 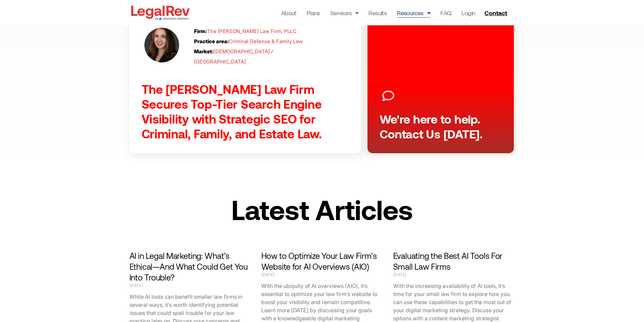 What do you see at coordinates (448, 261) in the screenshot?
I see `a: Evaluating the Best AI Tools For Small Law Firms` at bounding box center [448, 261].